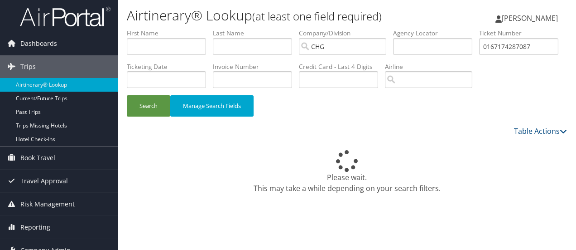 The image size is (576, 250). I want to click on a: Table Actions, so click(540, 131).